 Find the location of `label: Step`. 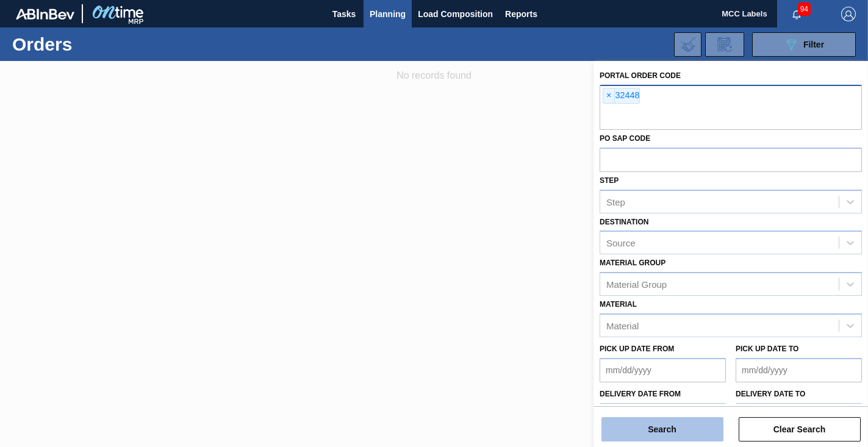

label: Step is located at coordinates (609, 181).